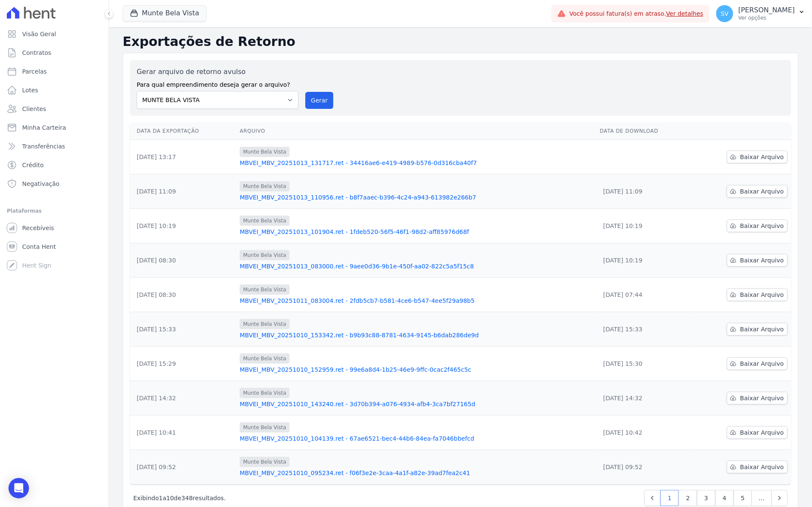  I want to click on a: MBVEI_MBV_20251011_083004.ret - 2fdb5cb7-b581-4ce6-b547-4ee5f29a98b5, so click(417, 300).